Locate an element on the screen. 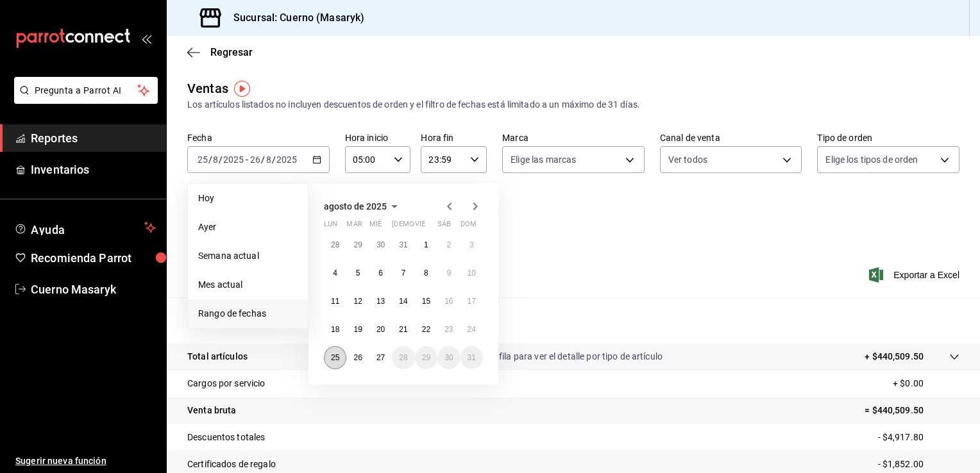 This screenshot has height=473, width=980. p: Venta bruta is located at coordinates (212, 410).